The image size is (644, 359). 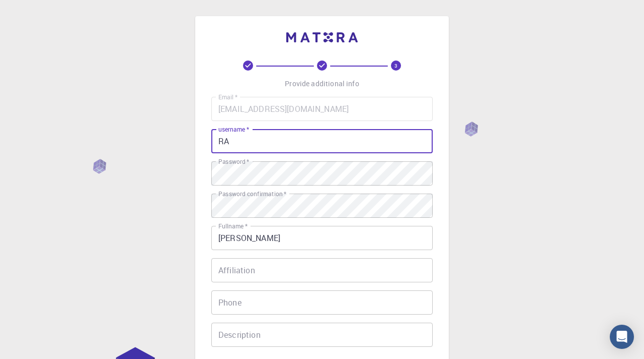 I want to click on label: Email, so click(x=228, y=97).